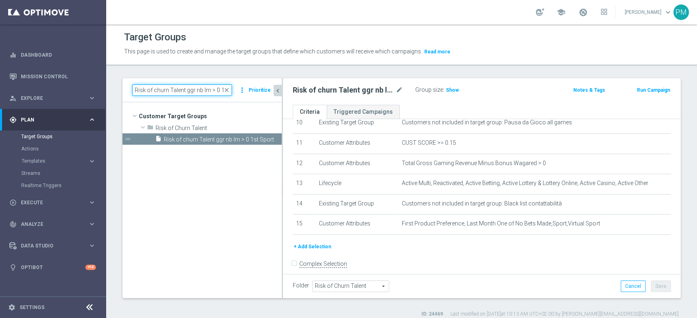 The height and width of the screenshot is (318, 697). What do you see at coordinates (227, 90) in the screenshot?
I see `span: close` at bounding box center [227, 90].